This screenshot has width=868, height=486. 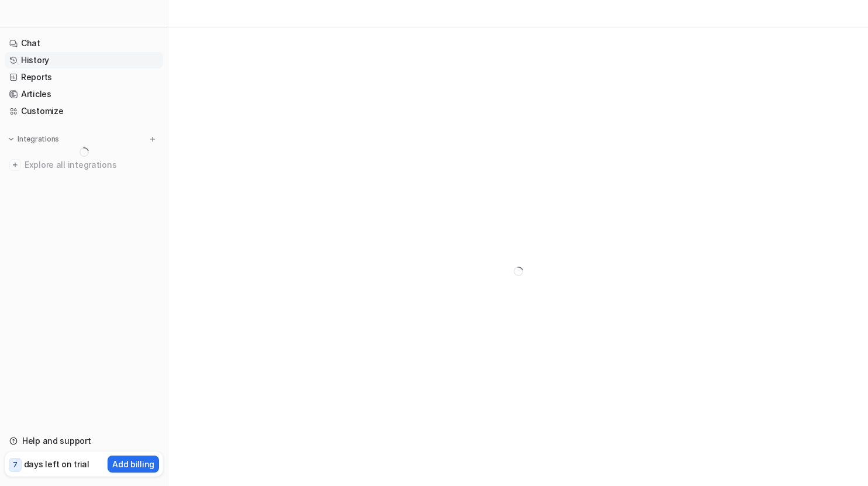 I want to click on p: Add billing, so click(x=134, y=463).